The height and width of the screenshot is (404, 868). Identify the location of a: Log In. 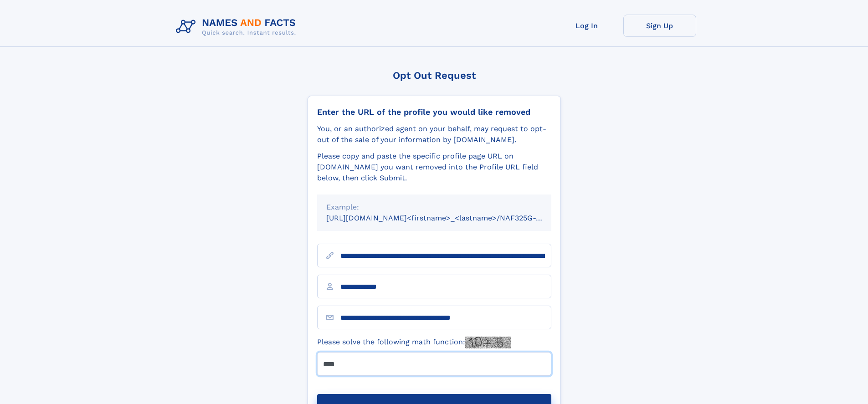
(587, 26).